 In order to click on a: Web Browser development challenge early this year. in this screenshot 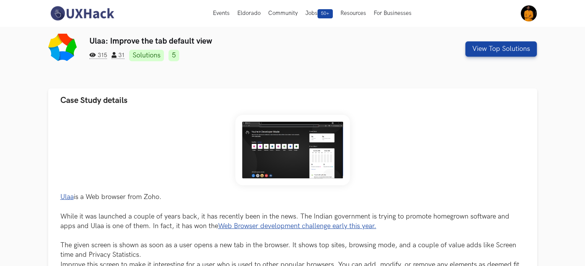, I will do `click(297, 225)`.